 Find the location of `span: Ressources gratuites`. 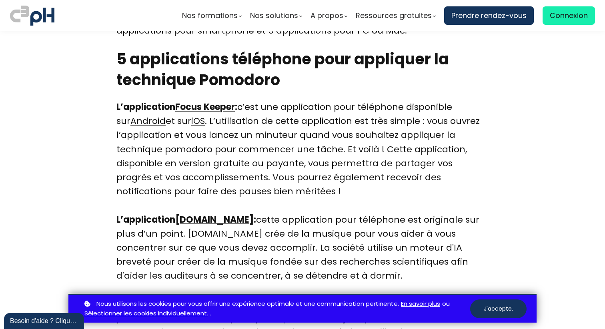

span: Ressources gratuites is located at coordinates (393, 16).